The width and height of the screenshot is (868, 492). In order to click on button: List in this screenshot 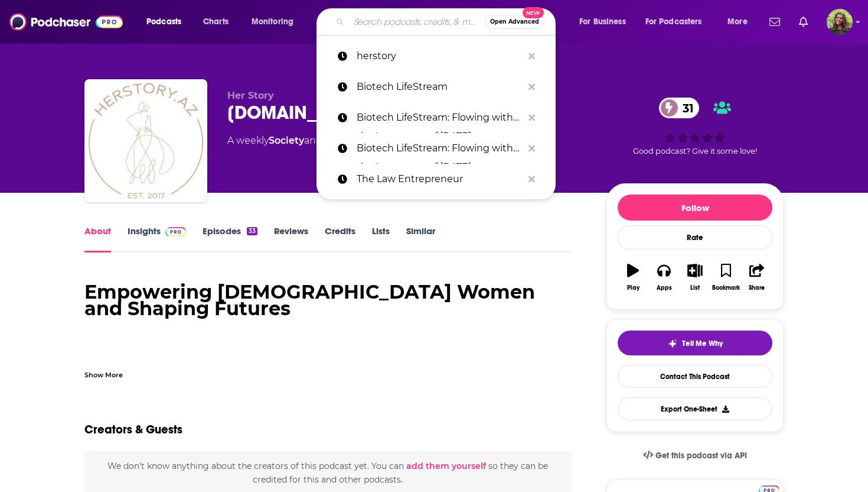, I will do `click(695, 277)`.